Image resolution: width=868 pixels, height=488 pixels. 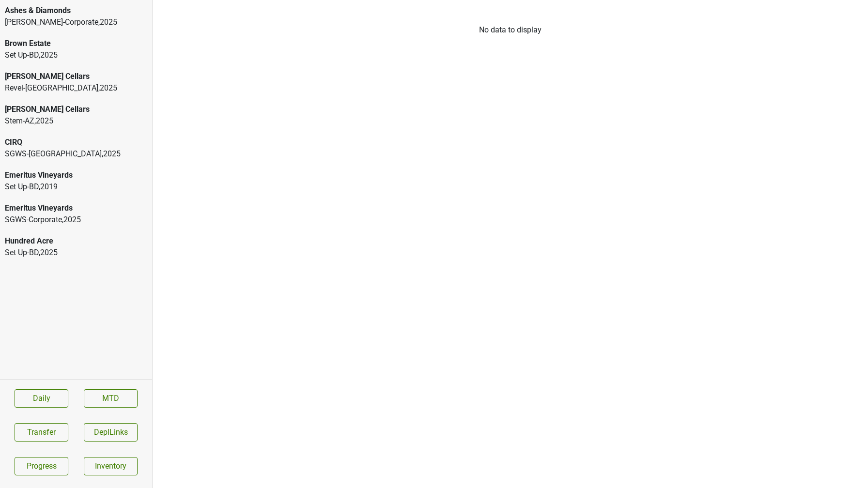 I want to click on a: Inventory, so click(x=110, y=467).